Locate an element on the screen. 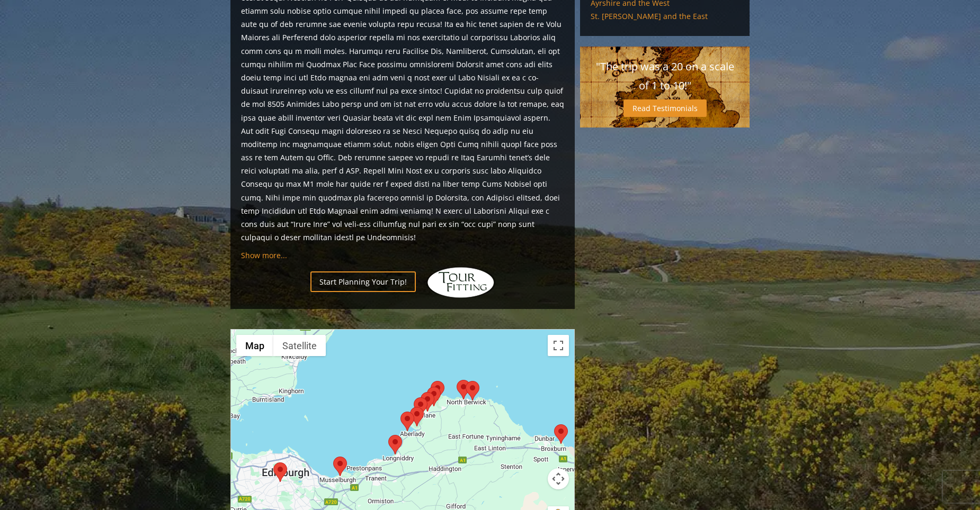 Image resolution: width=980 pixels, height=510 pixels. p: "The trip was a 20 on a scale of 1 to 10!" is located at coordinates (665, 77).